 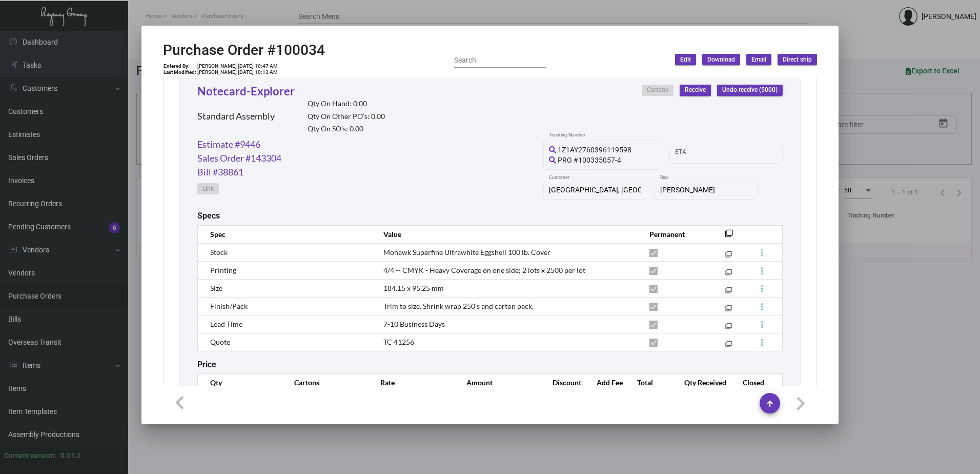 I want to click on button: Direct ship, so click(x=797, y=60).